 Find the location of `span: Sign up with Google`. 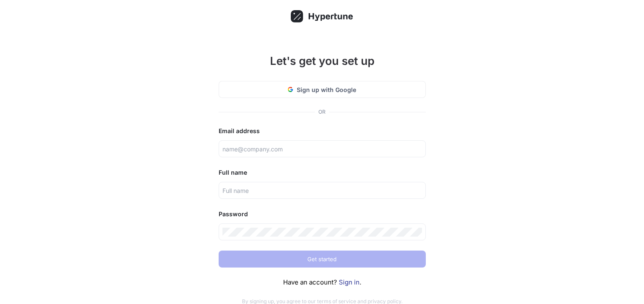

span: Sign up with Google is located at coordinates (327, 90).